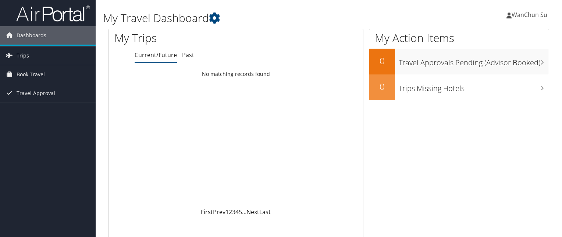 This screenshot has height=237, width=562. What do you see at coordinates (219, 212) in the screenshot?
I see `a: Prev` at bounding box center [219, 212].